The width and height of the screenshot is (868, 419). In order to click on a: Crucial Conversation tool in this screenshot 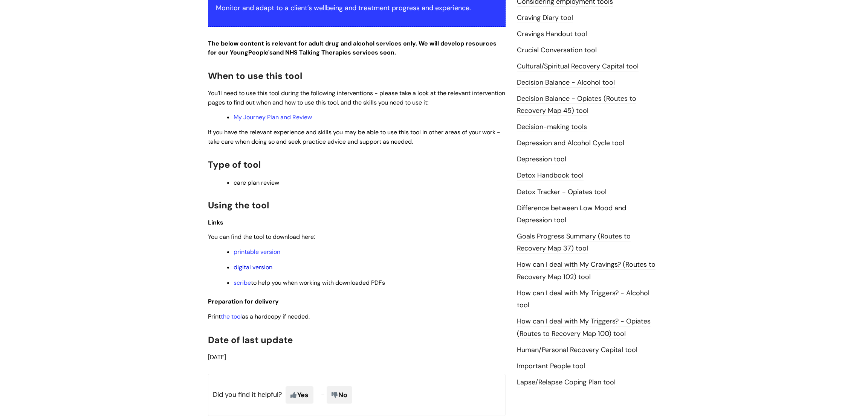, I will do `click(557, 51)`.